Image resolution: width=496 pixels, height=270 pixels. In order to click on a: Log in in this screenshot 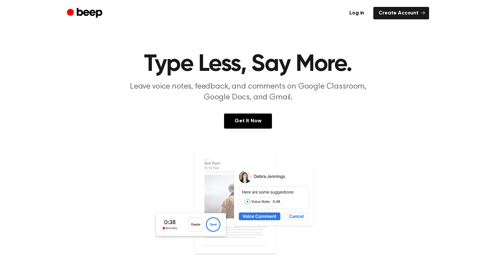, I will do `click(357, 13)`.